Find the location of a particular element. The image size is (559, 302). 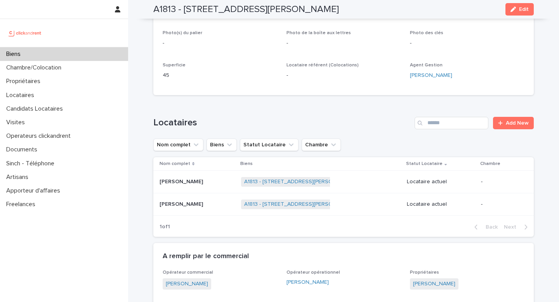

p: 1 of 1 is located at coordinates (164, 227).